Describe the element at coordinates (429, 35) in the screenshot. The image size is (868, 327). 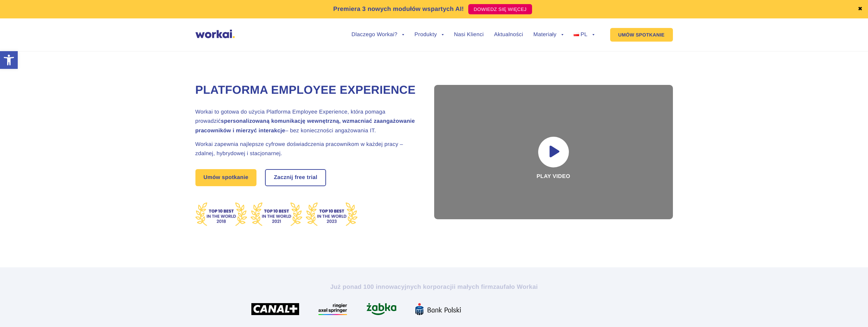
I see `a: Produkty` at that location.